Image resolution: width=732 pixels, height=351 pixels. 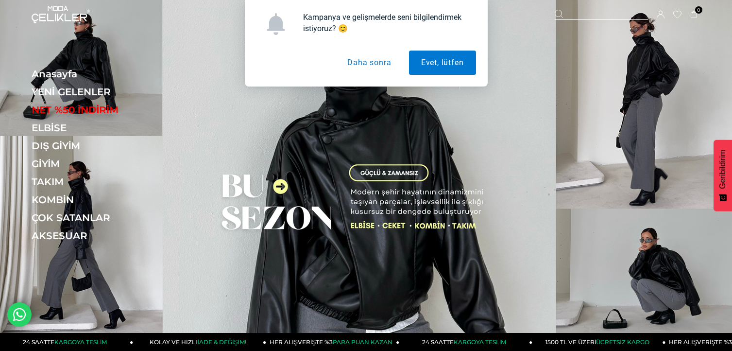 I want to click on a: HER ALIŞVERİŞTE %3PARA PUAN KAZAN, so click(x=333, y=342).